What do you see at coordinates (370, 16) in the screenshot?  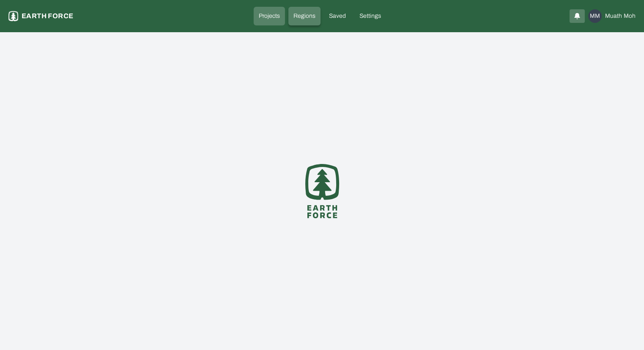 I see `a: Settings` at bounding box center [370, 16].